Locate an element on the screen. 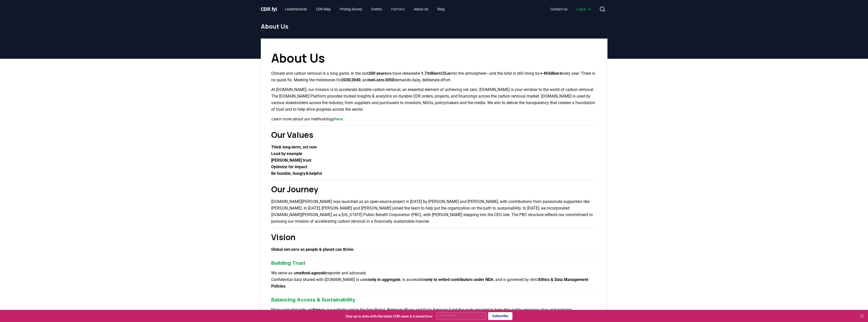 This screenshot has height=322, width=868. strong: method‑agnostic is located at coordinates (311, 273).